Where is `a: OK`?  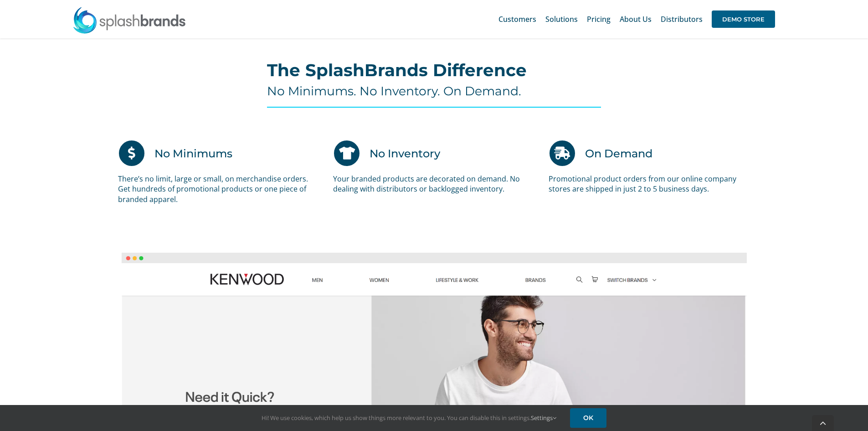
a: OK is located at coordinates (588, 418).